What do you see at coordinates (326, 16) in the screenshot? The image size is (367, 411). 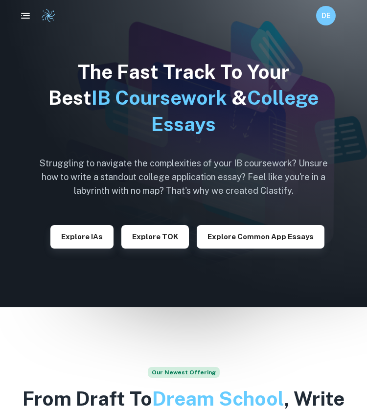 I see `button: DE` at bounding box center [326, 16].